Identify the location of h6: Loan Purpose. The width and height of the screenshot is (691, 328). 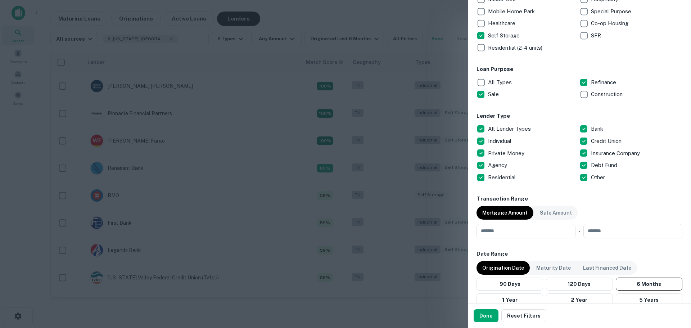
(580, 69).